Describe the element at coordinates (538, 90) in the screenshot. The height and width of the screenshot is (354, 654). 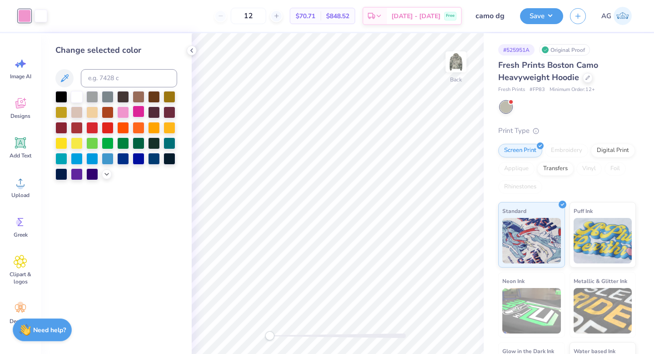
I see `span: # FP83` at that location.